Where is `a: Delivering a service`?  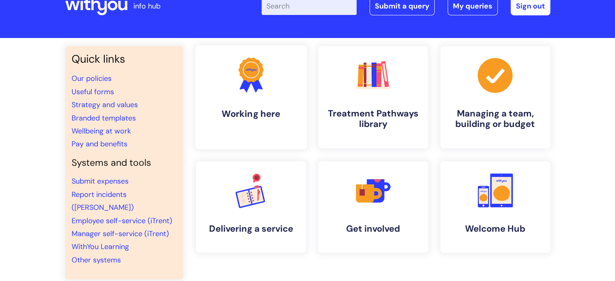
a: Delivering a service is located at coordinates (251, 207).